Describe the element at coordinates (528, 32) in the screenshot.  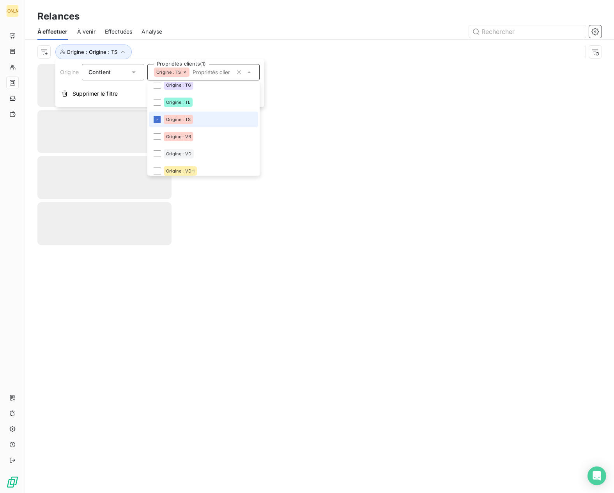
I see `input: Rechercher` at that location.